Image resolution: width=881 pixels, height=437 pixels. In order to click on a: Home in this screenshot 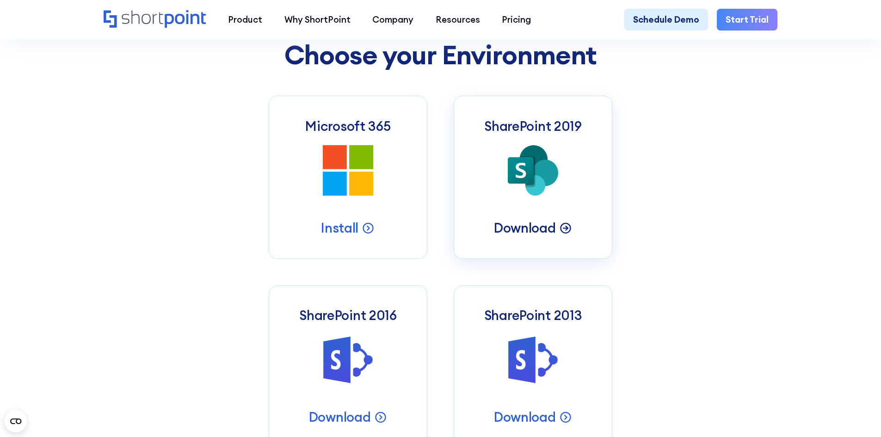, I will do `click(154, 19)`.